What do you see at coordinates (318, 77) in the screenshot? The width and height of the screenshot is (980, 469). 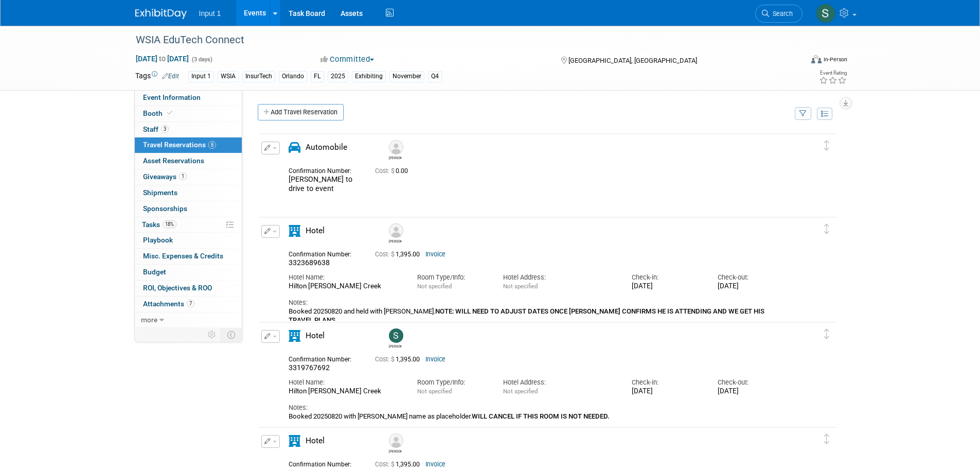 I see `div: FL` at bounding box center [318, 77].